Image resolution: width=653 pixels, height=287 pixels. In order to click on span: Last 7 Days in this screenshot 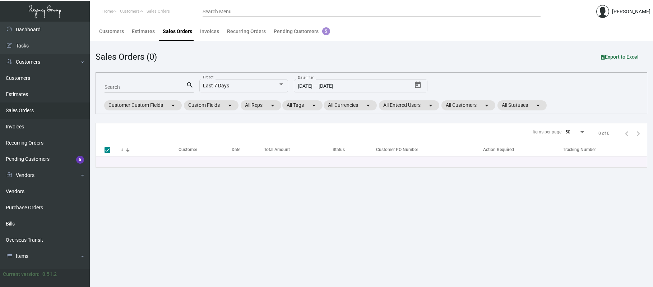, I will do `click(216, 85)`.